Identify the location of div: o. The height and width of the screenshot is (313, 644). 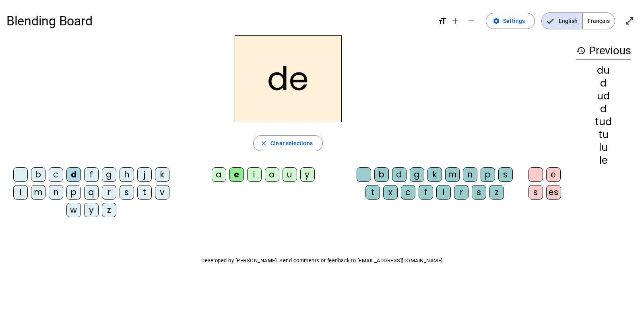
(272, 174).